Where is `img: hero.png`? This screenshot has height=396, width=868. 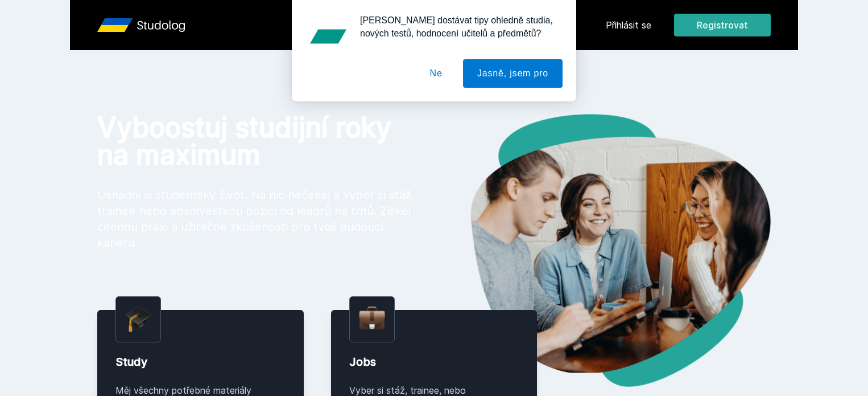 img: hero.png is located at coordinates (603, 250).